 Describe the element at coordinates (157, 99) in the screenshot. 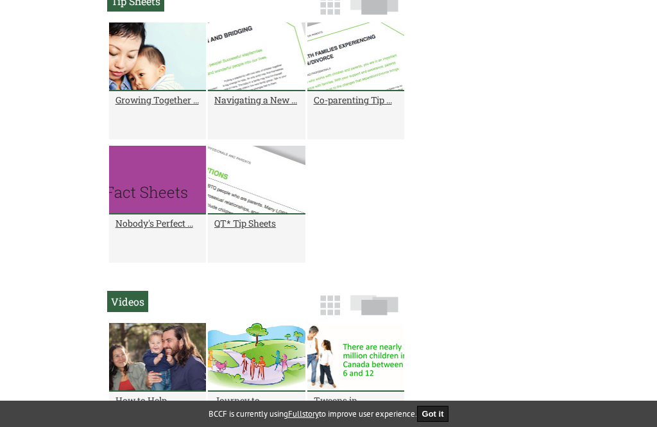

I see `a: Growing Together ...` at that location.